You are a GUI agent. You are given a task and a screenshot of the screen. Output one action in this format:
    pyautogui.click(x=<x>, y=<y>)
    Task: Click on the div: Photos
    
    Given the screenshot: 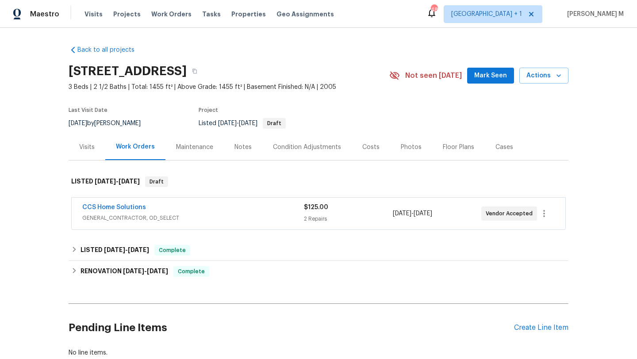 What is the action you would take?
    pyautogui.click(x=411, y=147)
    